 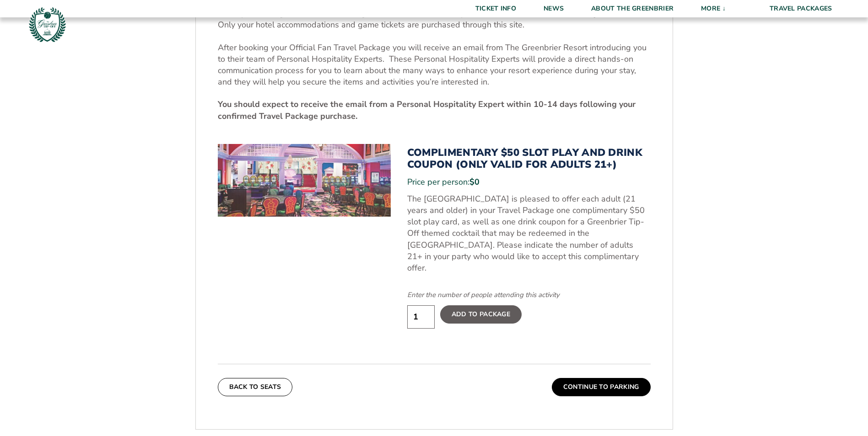 I want to click on button: Continue To Parking, so click(x=601, y=387).